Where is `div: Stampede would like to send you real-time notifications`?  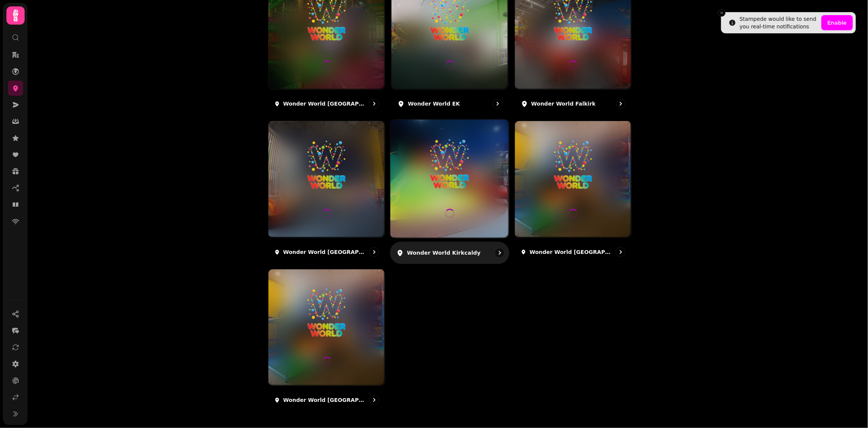 div: Stampede would like to send you real-time notifications is located at coordinates (779, 23).